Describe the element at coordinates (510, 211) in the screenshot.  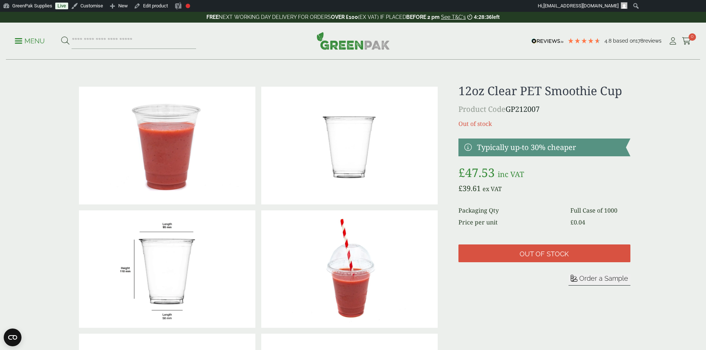
I see `dt: Packaging Qty` at that location.